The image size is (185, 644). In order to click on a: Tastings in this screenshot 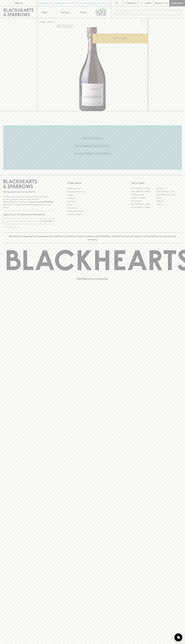, I will do `click(65, 12)`.